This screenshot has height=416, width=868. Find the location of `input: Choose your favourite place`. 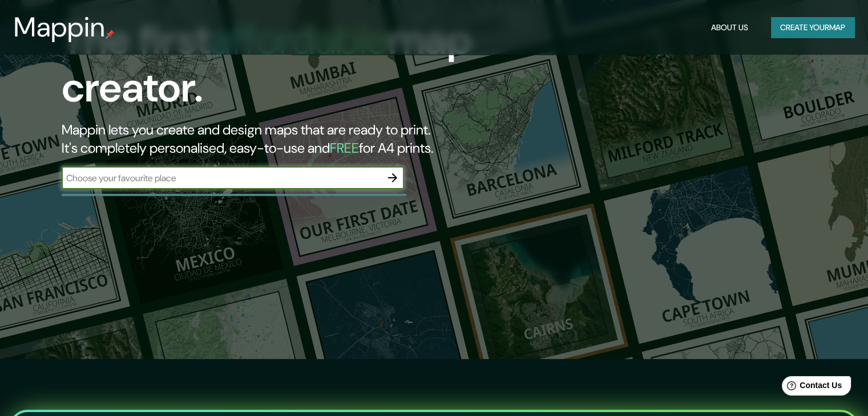

input: Choose your favourite place is located at coordinates (221, 178).